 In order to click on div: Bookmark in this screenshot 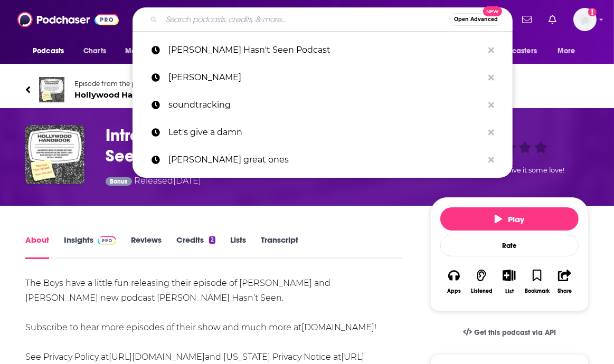, I will do `click(537, 291)`.